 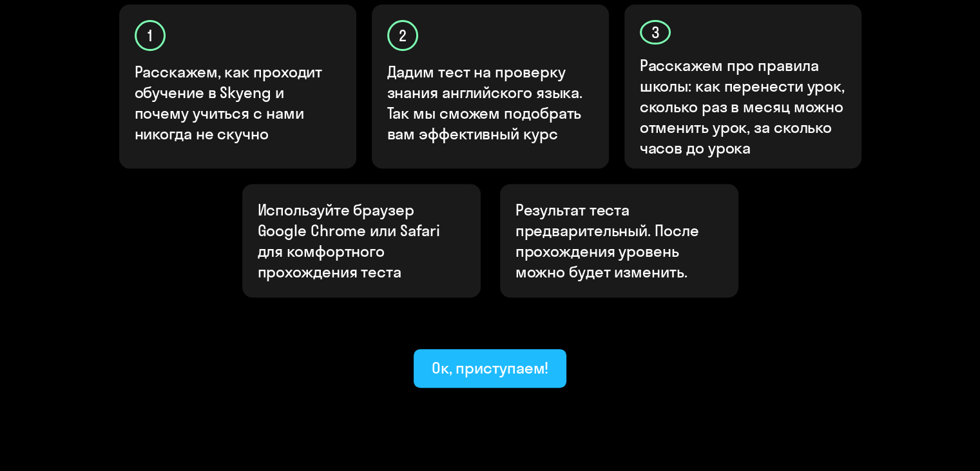 I want to click on p: Расскажем про правила школы: как перенести урок, сколько раз в месяц можно отменить урок, за скол..., so click(x=744, y=106).